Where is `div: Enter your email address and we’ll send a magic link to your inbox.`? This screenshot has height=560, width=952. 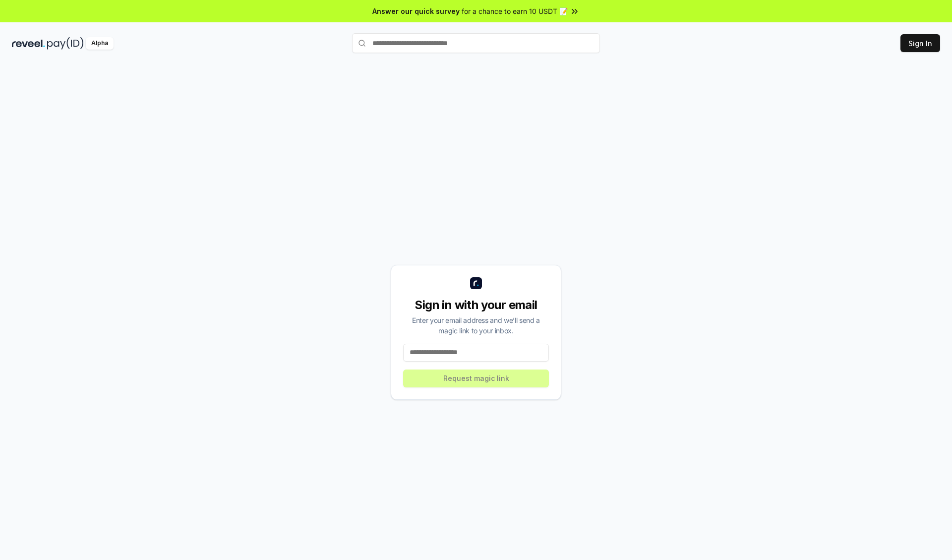 div: Enter your email address and we’ll send a magic link to your inbox. is located at coordinates (476, 325).